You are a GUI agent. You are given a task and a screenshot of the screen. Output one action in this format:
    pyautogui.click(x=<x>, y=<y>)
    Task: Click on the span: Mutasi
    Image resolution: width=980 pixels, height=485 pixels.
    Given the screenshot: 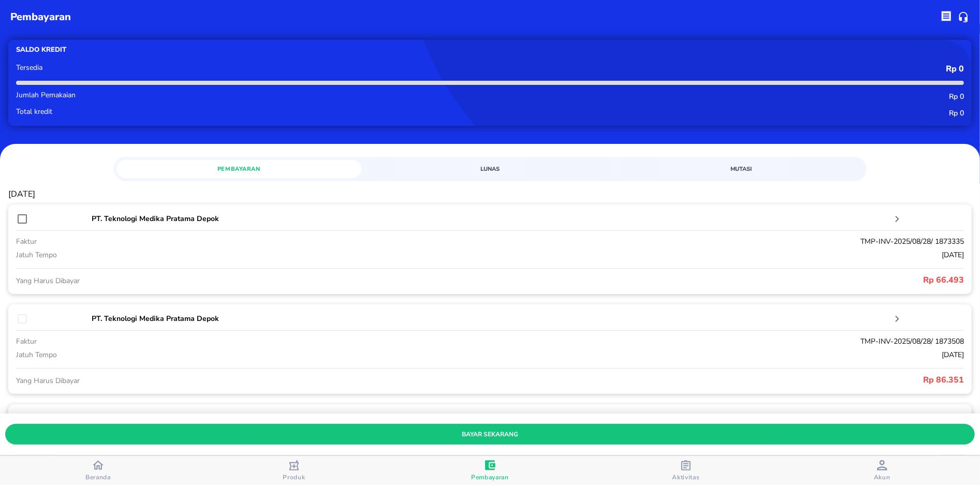 What is the action you would take?
    pyautogui.click(x=741, y=168)
    